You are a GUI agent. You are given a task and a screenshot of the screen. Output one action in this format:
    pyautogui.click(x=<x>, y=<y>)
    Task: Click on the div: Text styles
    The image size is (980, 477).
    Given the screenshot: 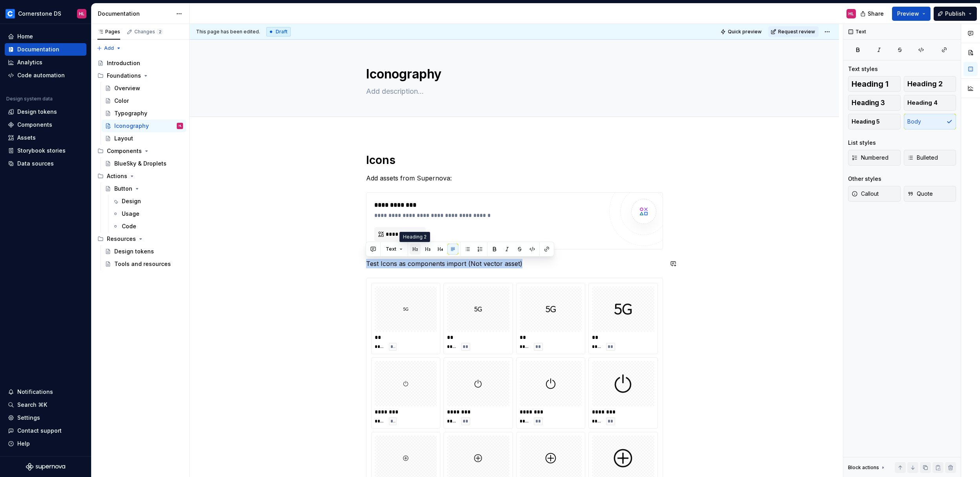 What is the action you would take?
    pyautogui.click(x=863, y=69)
    